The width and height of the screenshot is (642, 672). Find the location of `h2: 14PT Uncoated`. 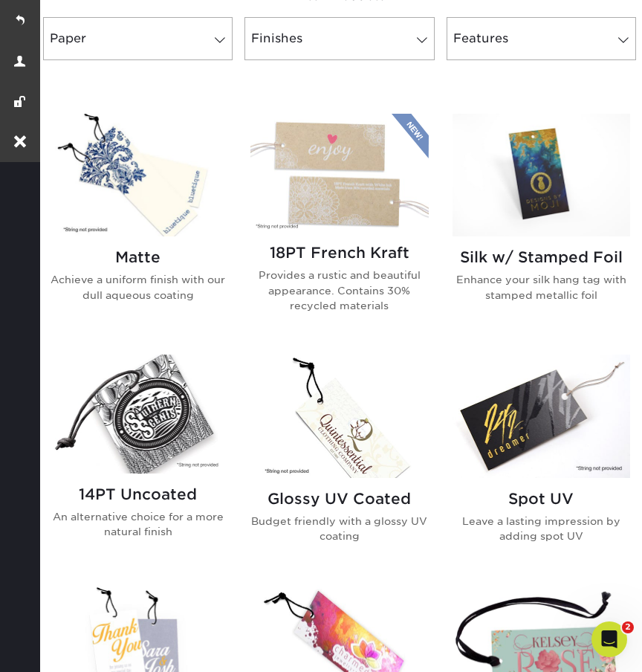

h2: 14PT Uncoated is located at coordinates (138, 494).